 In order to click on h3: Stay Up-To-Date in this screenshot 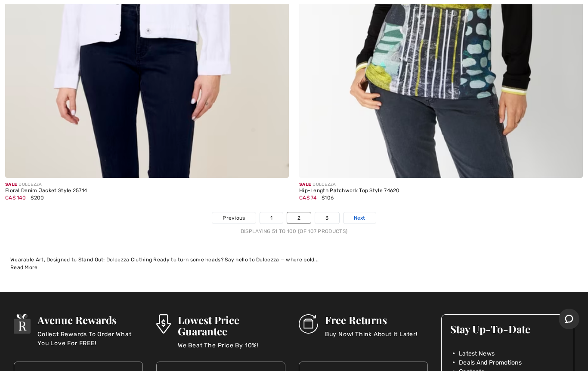, I will do `click(508, 329)`.